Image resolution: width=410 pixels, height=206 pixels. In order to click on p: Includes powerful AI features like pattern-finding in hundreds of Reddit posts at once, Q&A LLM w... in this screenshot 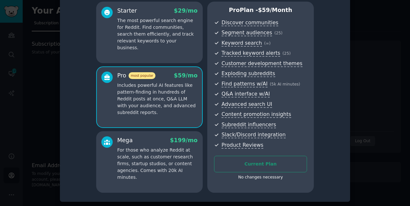, I will do `click(157, 99)`.